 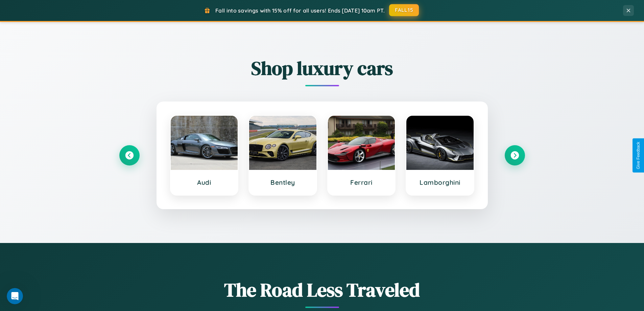 I want to click on h3: Audi, so click(x=204, y=182).